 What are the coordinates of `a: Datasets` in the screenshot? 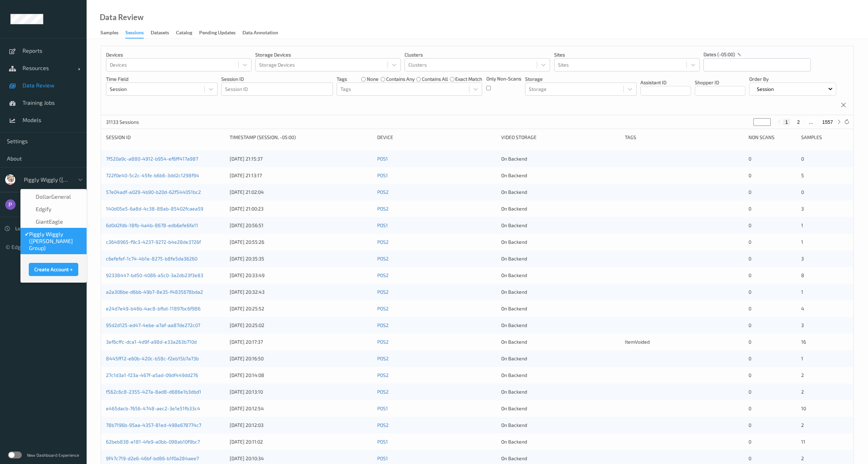 It's located at (163, 33).